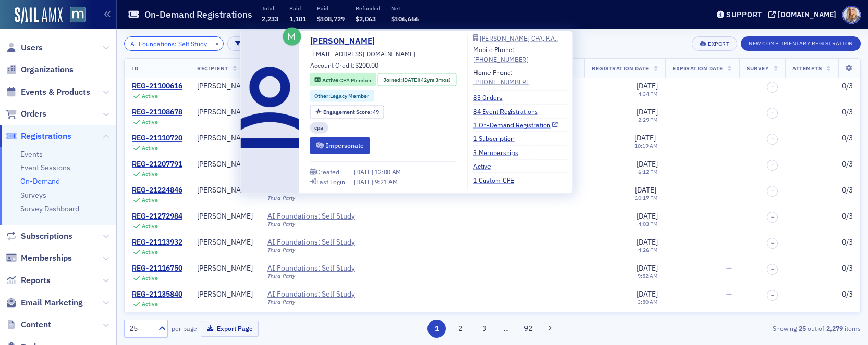  I want to click on div: REG-21272984, so click(157, 217).